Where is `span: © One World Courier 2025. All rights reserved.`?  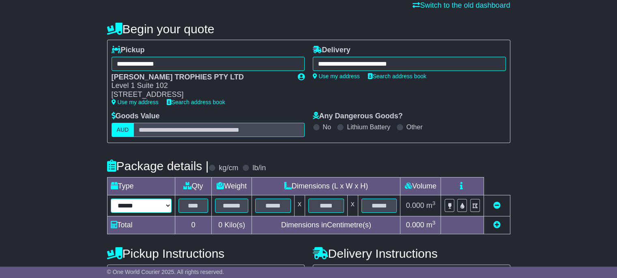 span: © One World Courier 2025. All rights reserved. is located at coordinates (165, 272).